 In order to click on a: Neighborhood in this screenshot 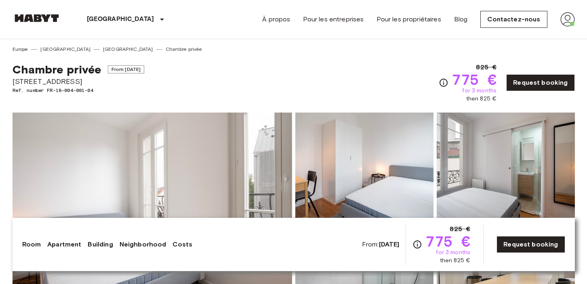, I will do `click(143, 245)`.